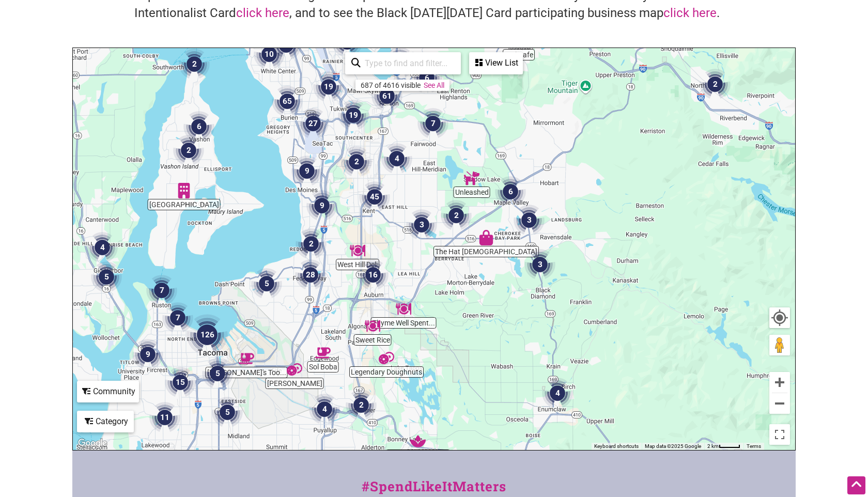 The height and width of the screenshot is (497, 868). I want to click on button: Zoom in, so click(780, 382).